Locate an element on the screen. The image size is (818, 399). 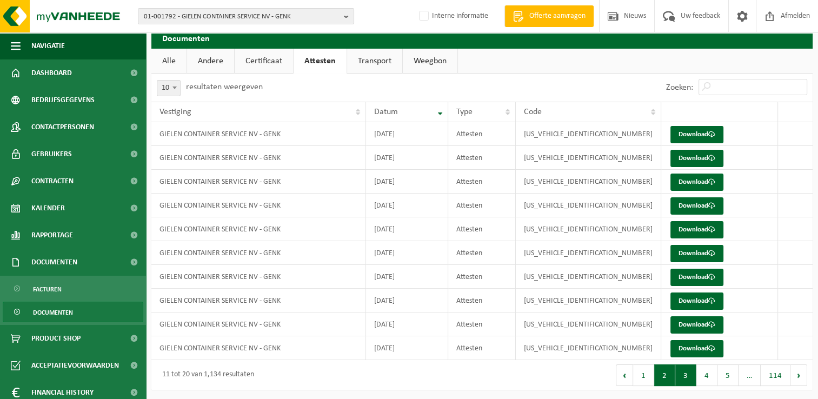
span: 01-001792 - GIELEN CONTAINER SERVICE NV - GENK is located at coordinates (242, 17).